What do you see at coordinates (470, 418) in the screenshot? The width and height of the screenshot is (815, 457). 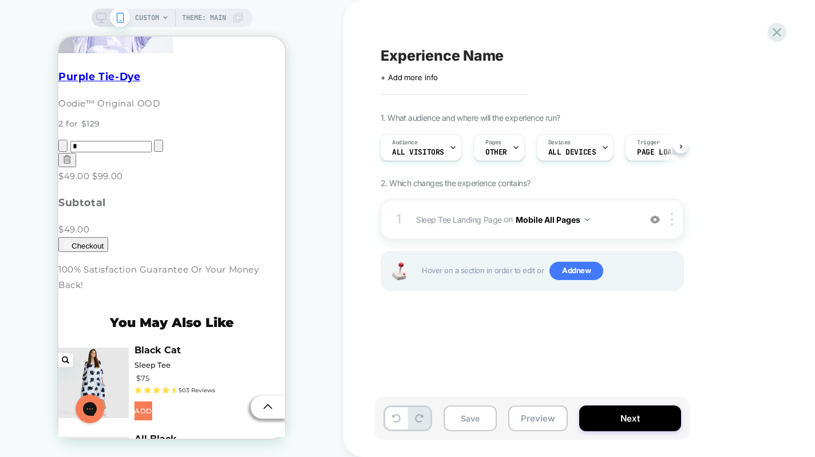 I see `button: Save` at bounding box center [470, 418].